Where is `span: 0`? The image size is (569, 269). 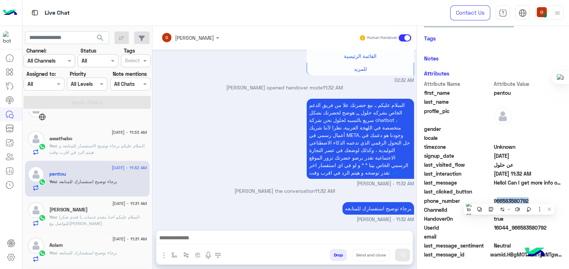 span: 0 is located at coordinates (528, 245).